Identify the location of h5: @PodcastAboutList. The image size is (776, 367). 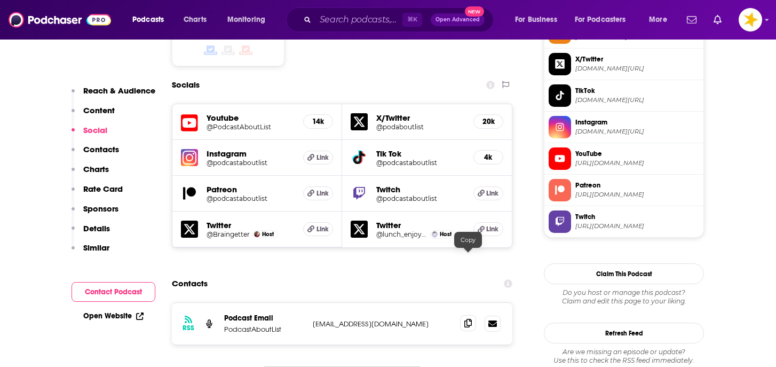
(250, 127).